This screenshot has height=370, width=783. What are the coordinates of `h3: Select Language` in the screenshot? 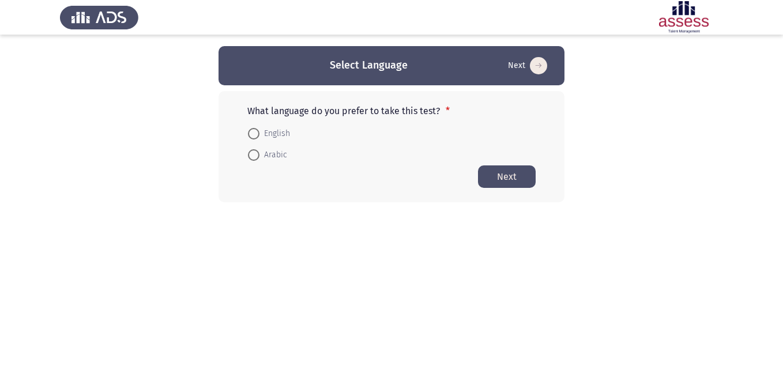 It's located at (368, 65).